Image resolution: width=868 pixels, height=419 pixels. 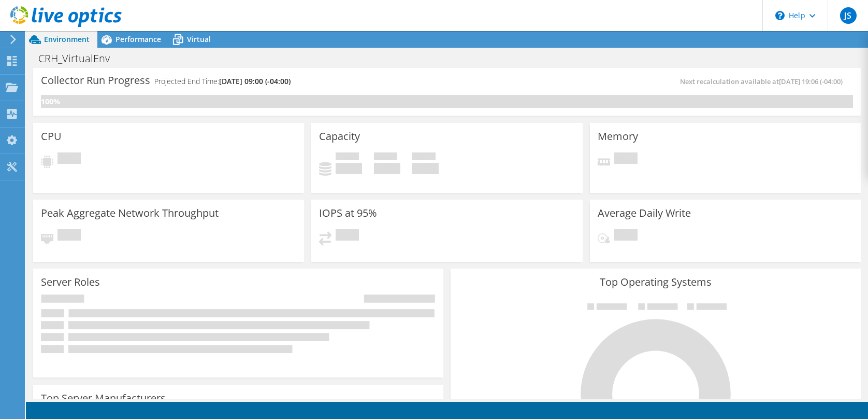 What do you see at coordinates (618, 137) in the screenshot?
I see `h3: Memory` at bounding box center [618, 137].